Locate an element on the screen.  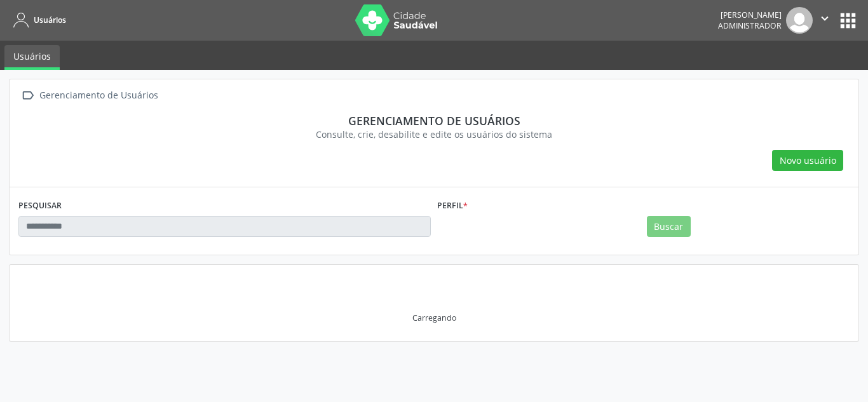
div: Carregando is located at coordinates (434, 317).